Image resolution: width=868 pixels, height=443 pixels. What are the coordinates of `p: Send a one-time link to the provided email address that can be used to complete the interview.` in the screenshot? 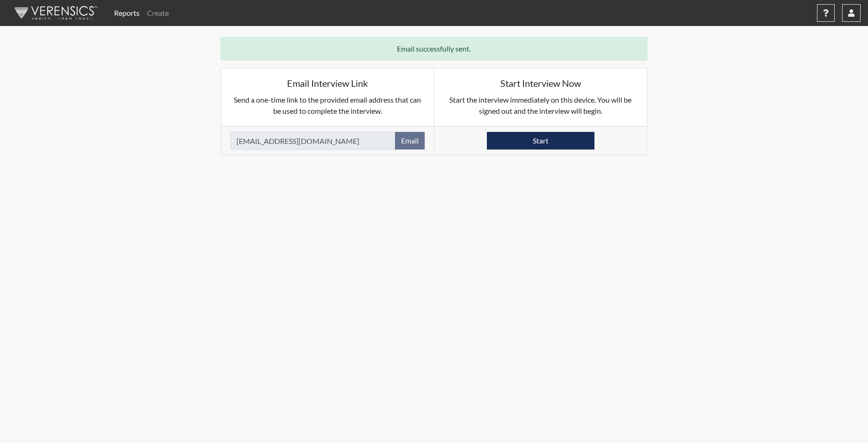 It's located at (327, 106).